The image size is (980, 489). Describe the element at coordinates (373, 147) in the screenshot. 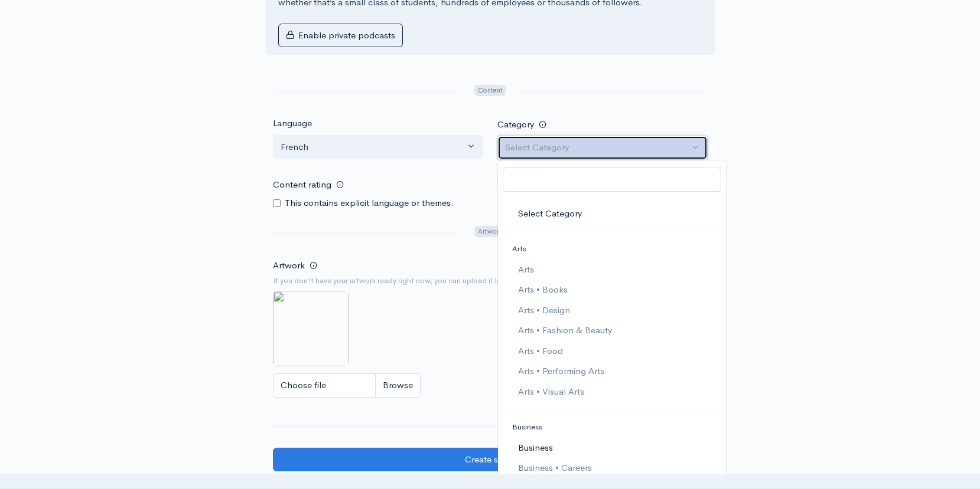

I see `div: French` at that location.